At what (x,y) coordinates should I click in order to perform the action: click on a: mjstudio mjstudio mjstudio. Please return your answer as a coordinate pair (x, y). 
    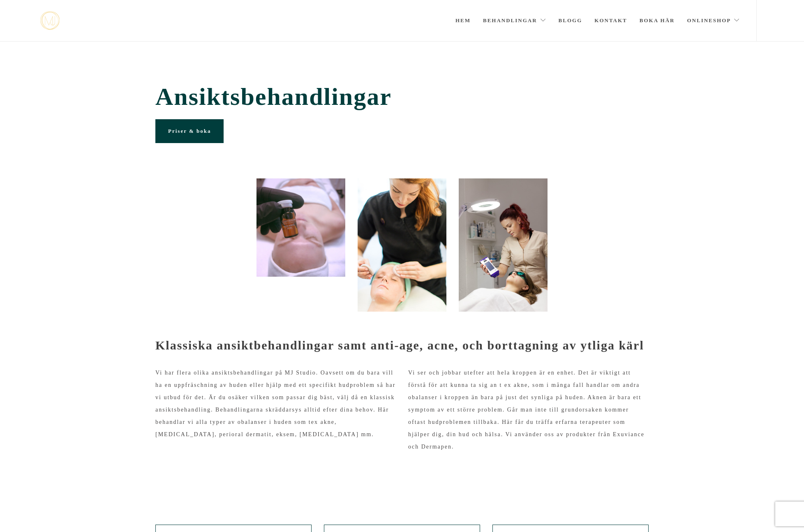
    Looking at the image, I should click on (50, 20).